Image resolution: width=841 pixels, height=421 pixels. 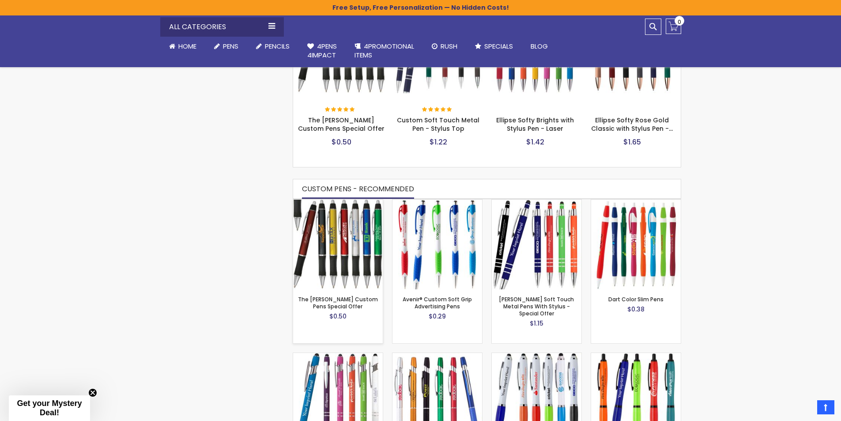 I want to click on span: $0.38, so click(x=636, y=309).